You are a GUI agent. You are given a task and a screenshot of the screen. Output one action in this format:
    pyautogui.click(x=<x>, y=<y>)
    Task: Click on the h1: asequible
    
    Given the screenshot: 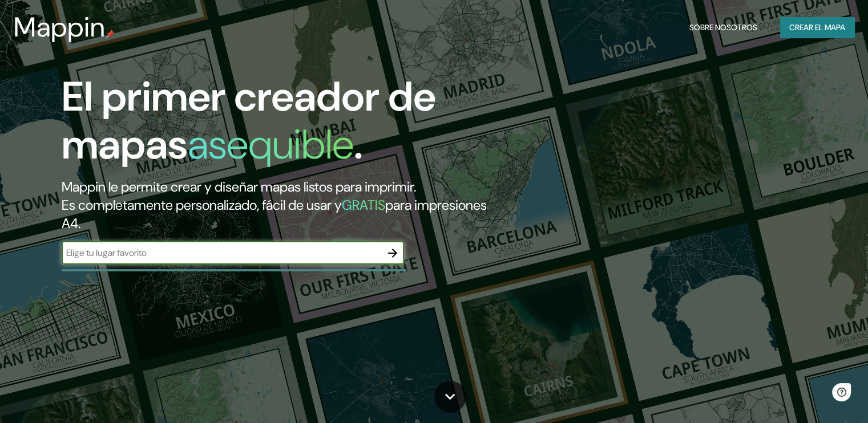 What is the action you would take?
    pyautogui.click(x=270, y=144)
    